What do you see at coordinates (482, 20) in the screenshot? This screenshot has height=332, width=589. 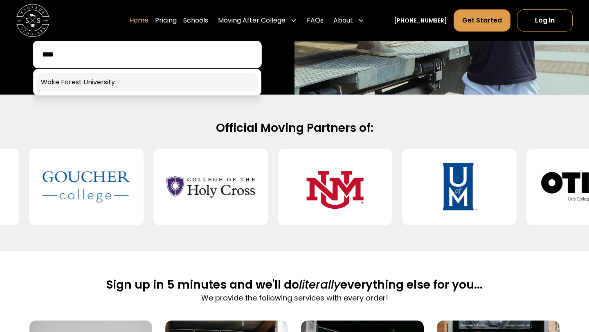 I see `a: Get Started` at bounding box center [482, 20].